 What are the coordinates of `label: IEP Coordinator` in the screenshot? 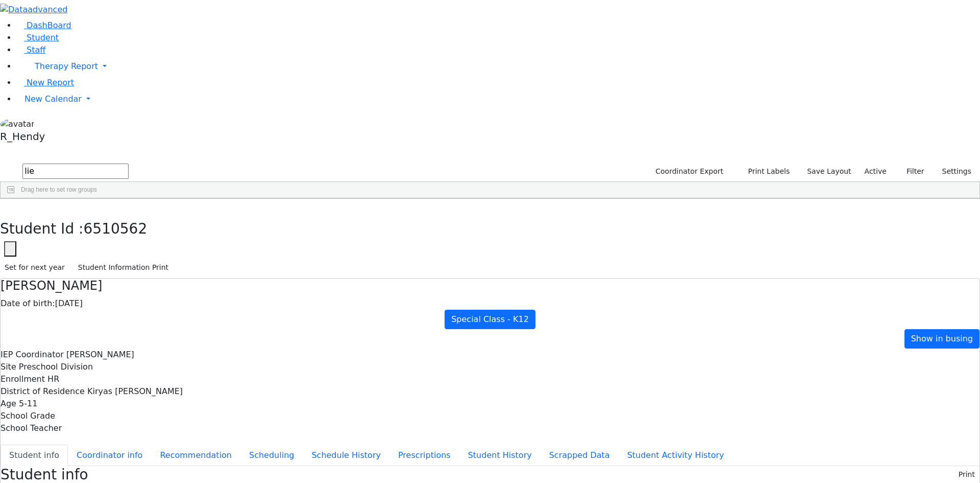 It's located at (32, 355).